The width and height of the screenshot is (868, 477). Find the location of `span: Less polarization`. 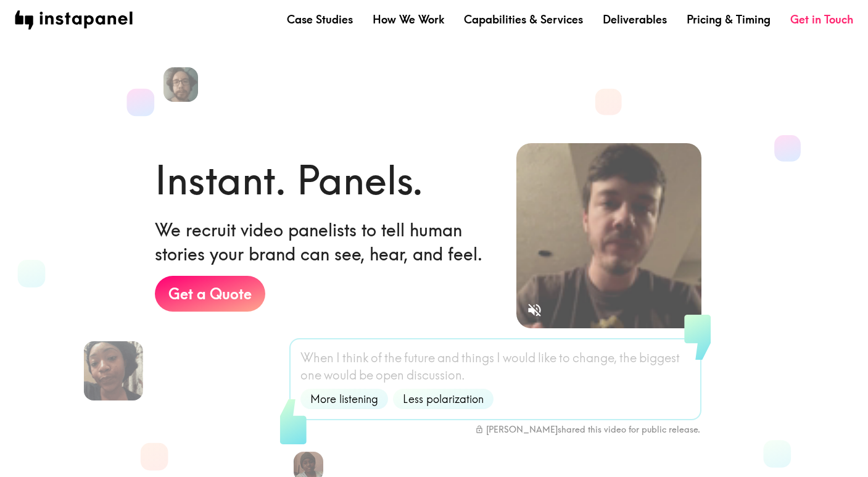

span: Less polarization is located at coordinates (443, 398).